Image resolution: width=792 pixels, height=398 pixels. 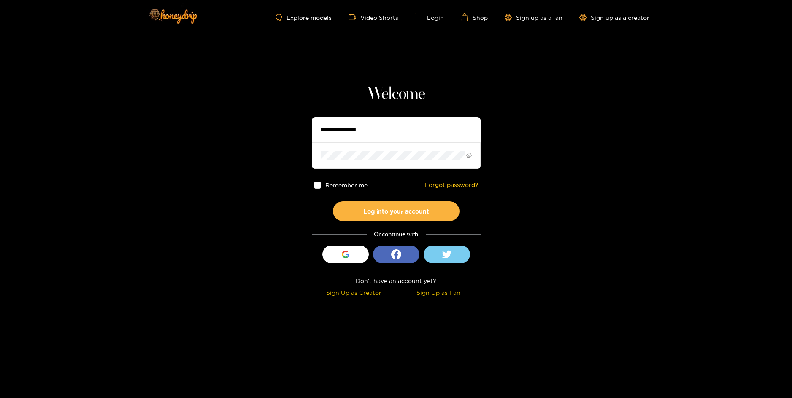 I want to click on div: Don't have an account yet?, so click(x=396, y=281).